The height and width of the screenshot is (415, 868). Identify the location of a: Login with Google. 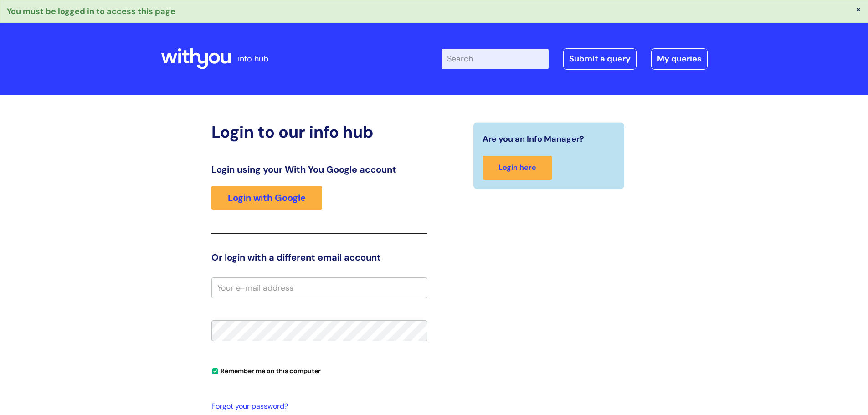
(266, 198).